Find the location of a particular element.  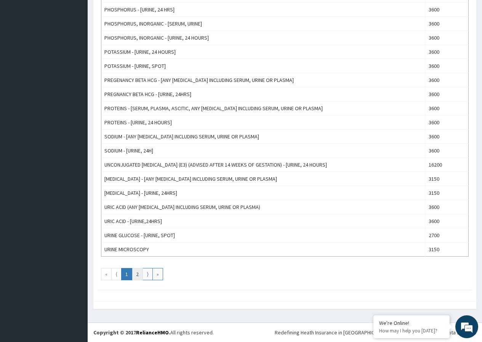

a: Go to page number 2 is located at coordinates (137, 274).